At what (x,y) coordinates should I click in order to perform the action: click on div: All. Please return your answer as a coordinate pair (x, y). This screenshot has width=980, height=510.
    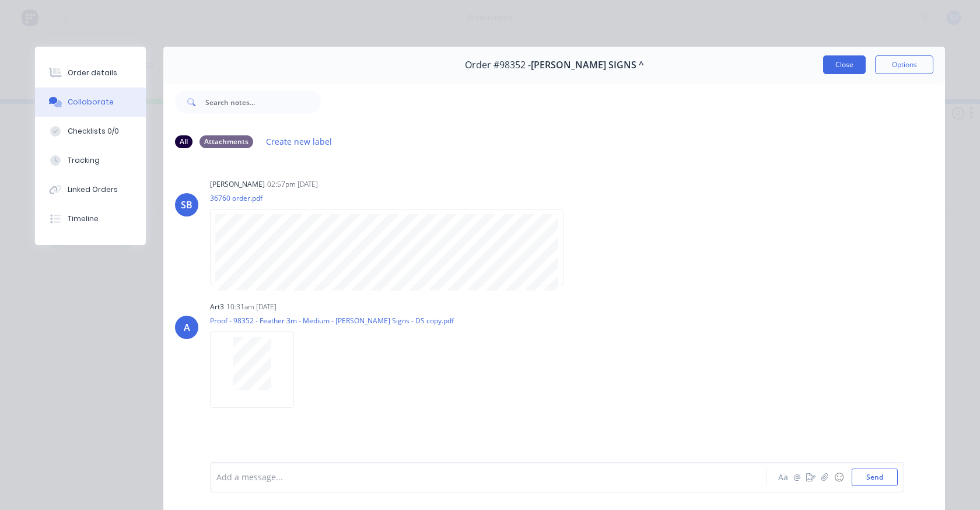
    Looking at the image, I should click on (184, 142).